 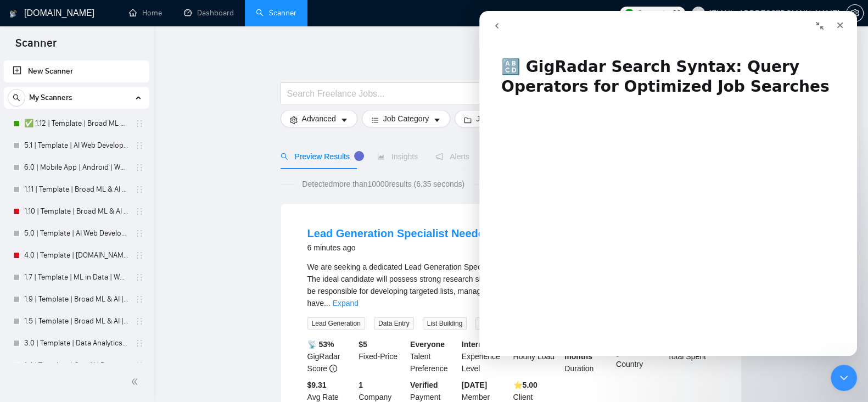 What do you see at coordinates (317, 385) in the screenshot?
I see `b: $9.31` at bounding box center [317, 385].